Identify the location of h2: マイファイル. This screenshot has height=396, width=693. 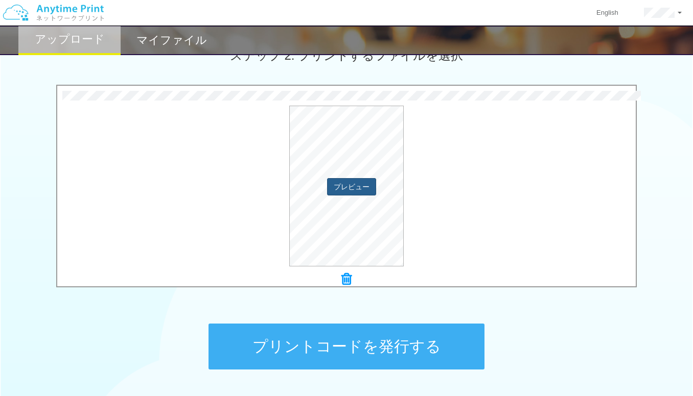
(172, 40).